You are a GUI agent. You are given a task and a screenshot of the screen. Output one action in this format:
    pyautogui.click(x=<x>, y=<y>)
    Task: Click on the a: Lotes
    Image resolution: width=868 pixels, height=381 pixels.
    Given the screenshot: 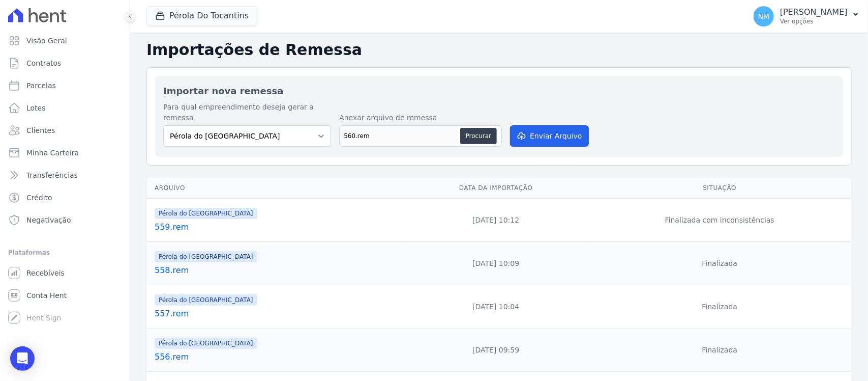 What is the action you would take?
    pyautogui.click(x=65, y=108)
    